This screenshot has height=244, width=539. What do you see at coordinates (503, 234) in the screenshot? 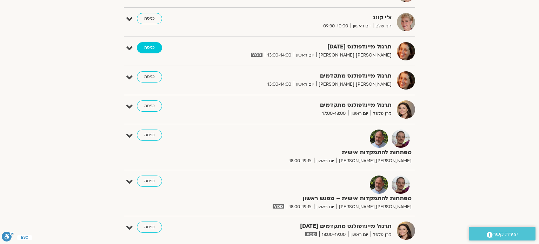
I see `a: יצירת קשר` at bounding box center [503, 234].